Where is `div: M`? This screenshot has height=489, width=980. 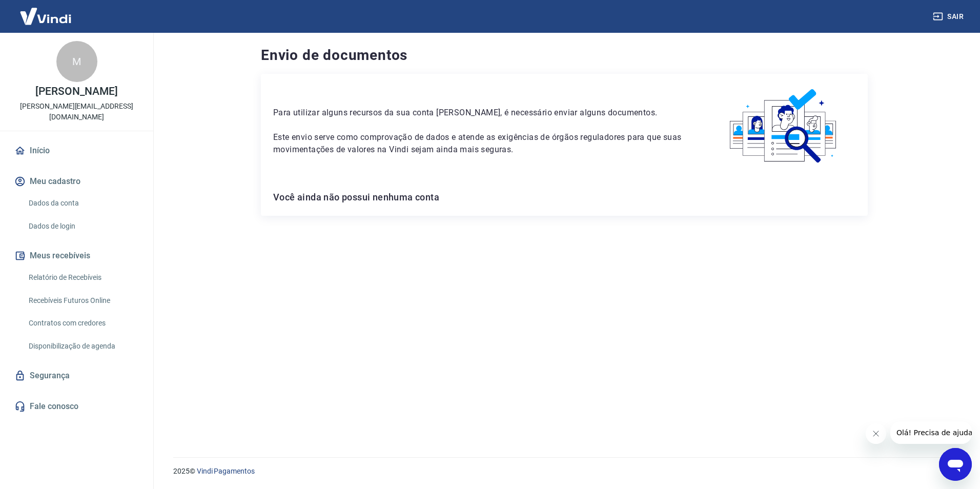 div: M is located at coordinates (77, 62).